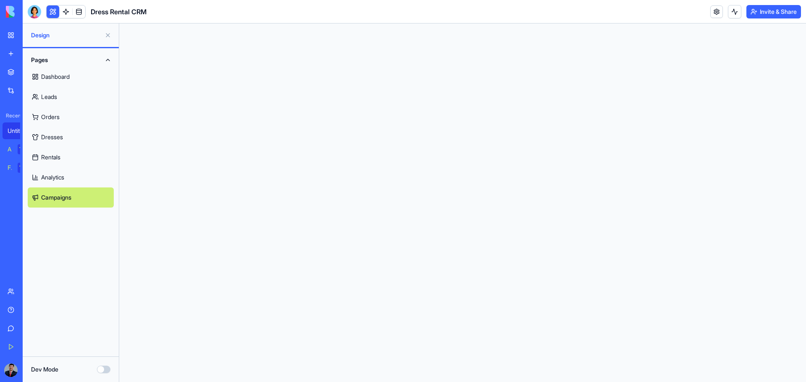 The image size is (806, 382). What do you see at coordinates (71, 97) in the screenshot?
I see `a: Leads` at bounding box center [71, 97].